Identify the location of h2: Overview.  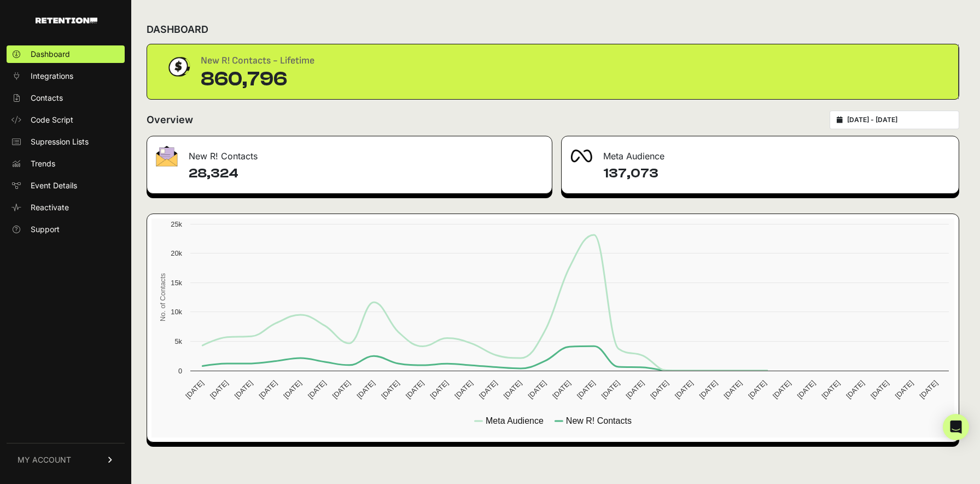
(169, 120).